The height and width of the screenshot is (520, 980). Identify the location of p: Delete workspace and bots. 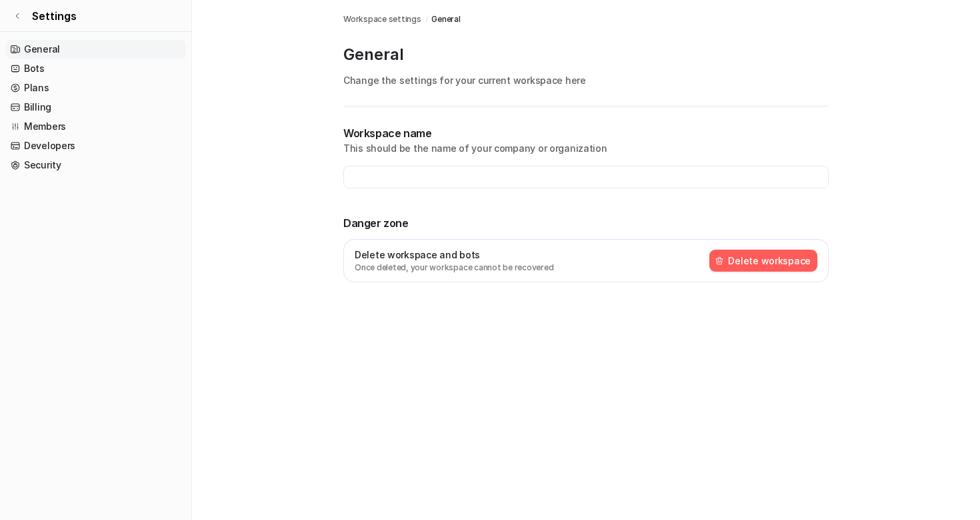
(454, 255).